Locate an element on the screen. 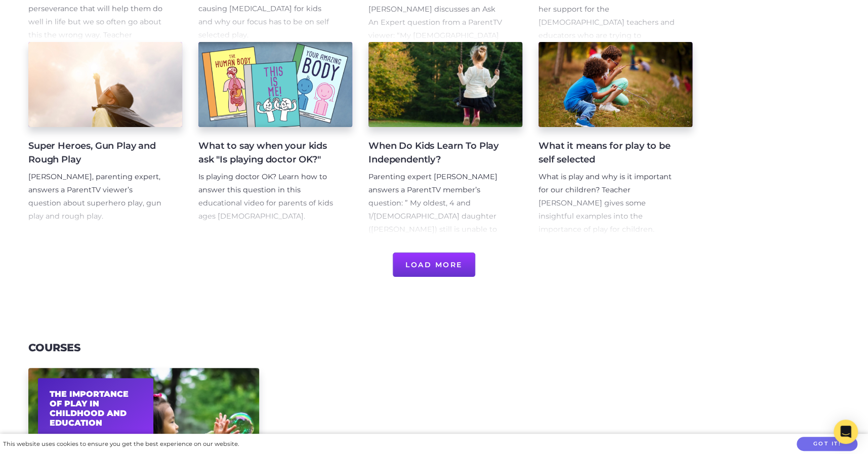 Image resolution: width=868 pixels, height=454 pixels. h4: What it means for play to be self selected is located at coordinates (607, 153).